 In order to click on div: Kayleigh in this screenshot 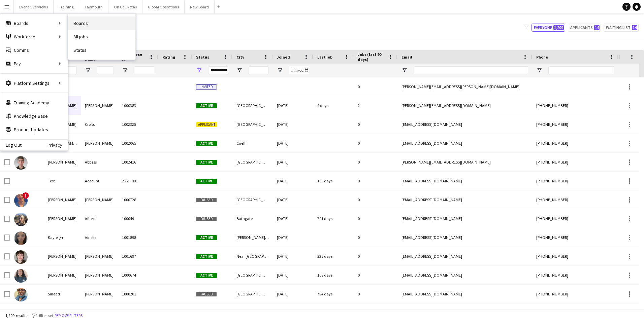, I will do `click(62, 238)`.